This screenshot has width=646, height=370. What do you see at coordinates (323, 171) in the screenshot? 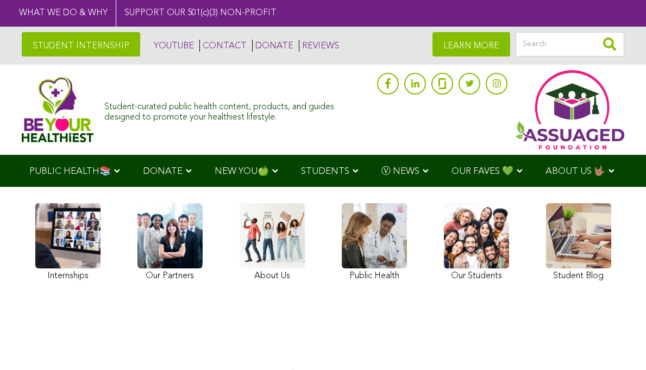
I see `div: Navigation Menu` at bounding box center [323, 171].